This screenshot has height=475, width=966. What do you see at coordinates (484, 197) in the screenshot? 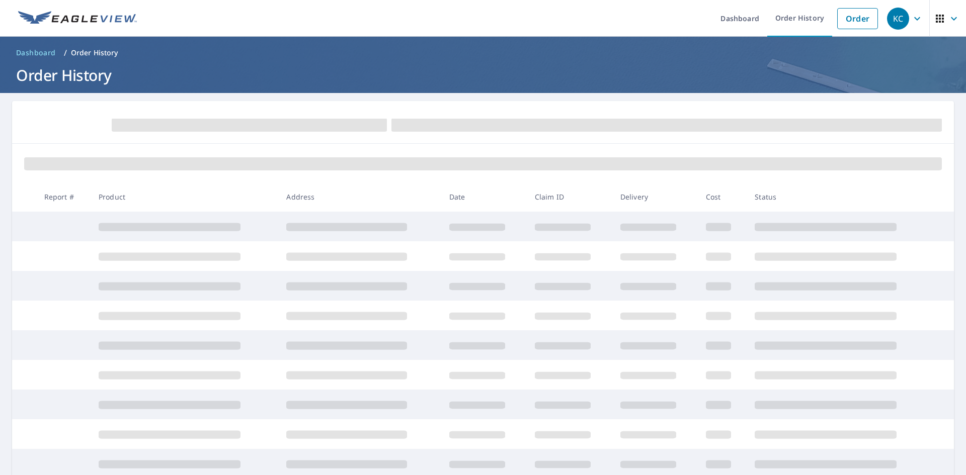
I see `th: Date` at bounding box center [484, 197].